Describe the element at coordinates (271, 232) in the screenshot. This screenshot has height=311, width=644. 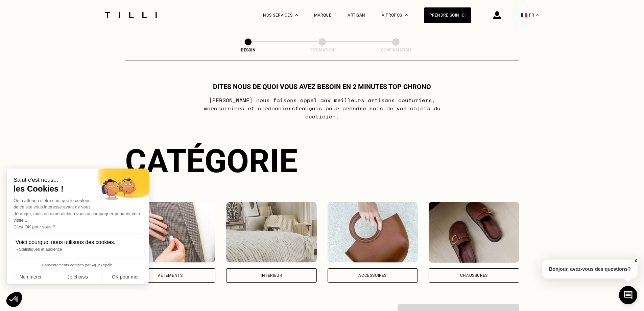
I see `img: Intérieur` at that location.